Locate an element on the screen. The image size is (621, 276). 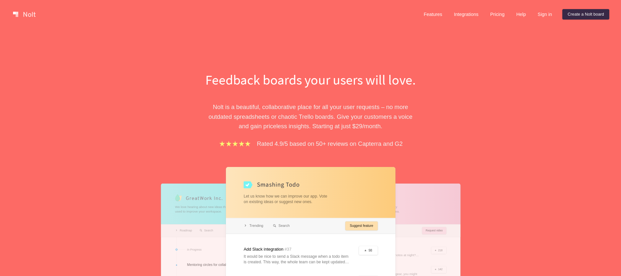
a: Integrations is located at coordinates (466, 14).